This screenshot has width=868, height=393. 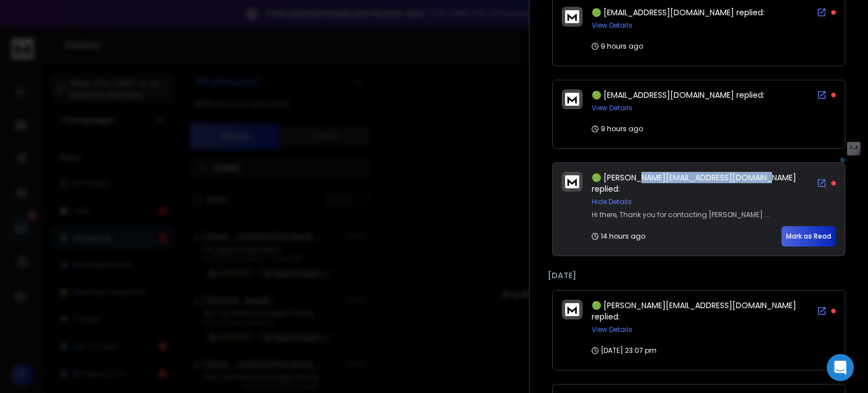 What do you see at coordinates (72, 70) in the screenshot?
I see `div: Domain Overview` at bounding box center [72, 70].